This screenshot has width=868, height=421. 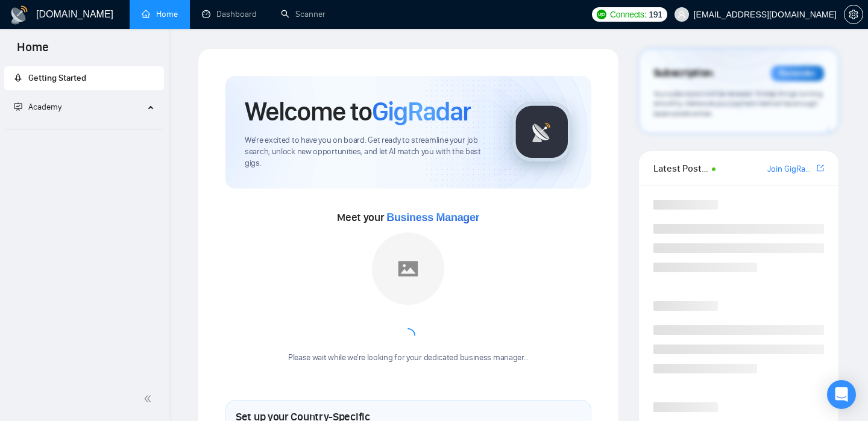 What do you see at coordinates (601, 15) in the screenshot?
I see `img: upwork-logo.png` at bounding box center [601, 15].